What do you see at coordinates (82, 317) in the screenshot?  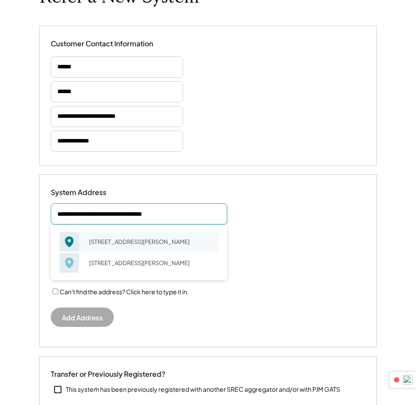 I see `button: Add Address` at bounding box center [82, 317].